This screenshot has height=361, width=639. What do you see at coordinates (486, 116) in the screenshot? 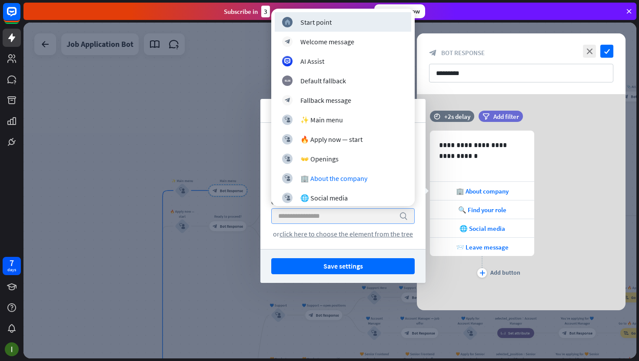
I see `i: filter` at bounding box center [486, 116].